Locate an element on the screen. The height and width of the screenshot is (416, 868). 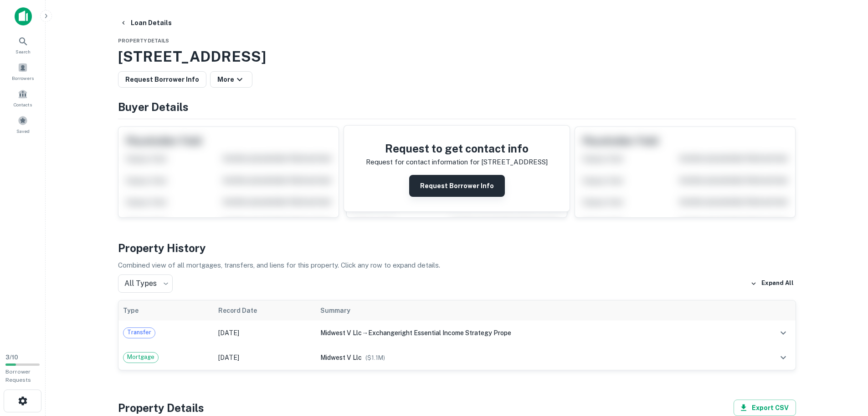
div: Search is located at coordinates (23, 45).